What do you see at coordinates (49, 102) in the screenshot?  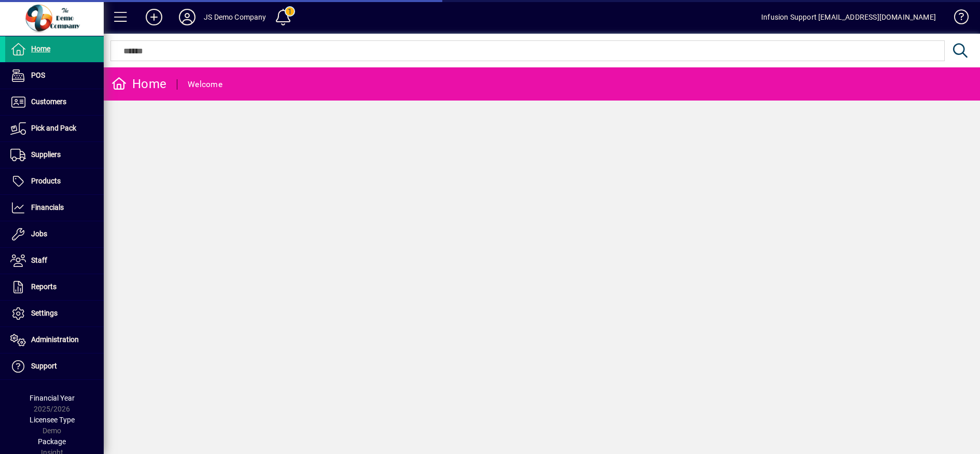 I see `span: Customers` at bounding box center [49, 102].